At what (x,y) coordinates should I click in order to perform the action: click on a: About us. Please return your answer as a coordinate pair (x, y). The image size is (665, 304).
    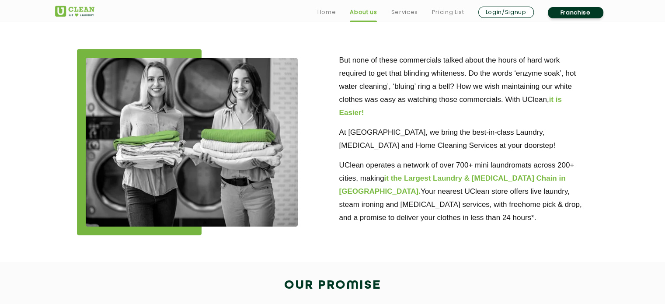
    Looking at the image, I should click on (363, 12).